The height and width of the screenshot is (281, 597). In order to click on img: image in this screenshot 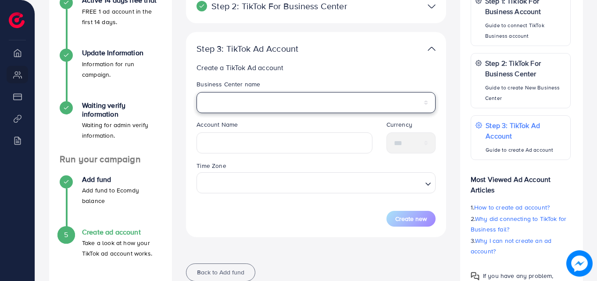, I will do `click(579, 264)`.